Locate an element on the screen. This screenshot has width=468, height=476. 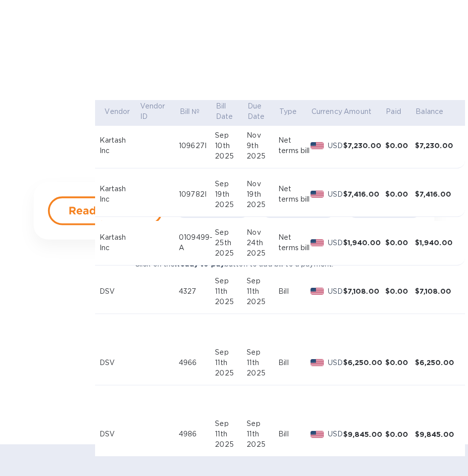
div: 109627I is located at coordinates (197, 145).